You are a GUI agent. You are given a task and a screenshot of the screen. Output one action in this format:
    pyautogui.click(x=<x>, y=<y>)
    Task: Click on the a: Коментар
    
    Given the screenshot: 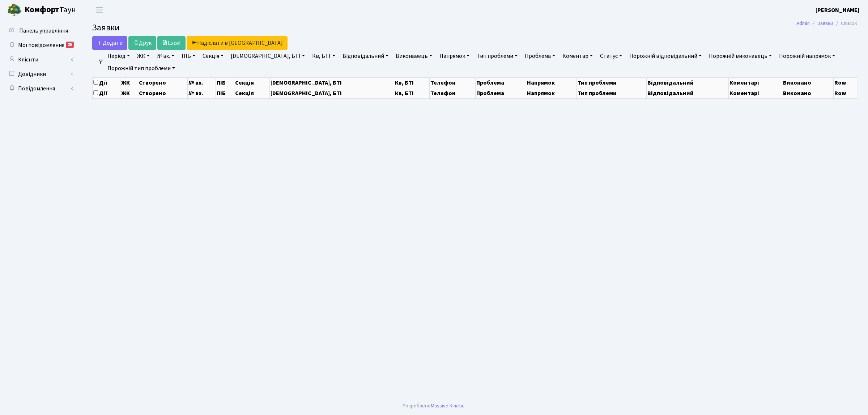 What is the action you would take?
    pyautogui.click(x=577, y=56)
    